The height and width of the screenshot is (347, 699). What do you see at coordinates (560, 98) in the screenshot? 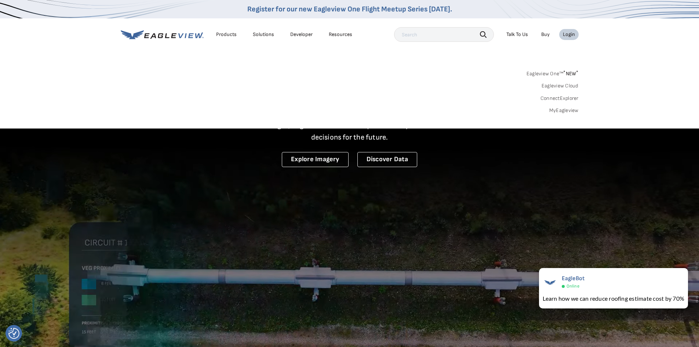
I see `a: ConnectExplorer` at bounding box center [560, 98].